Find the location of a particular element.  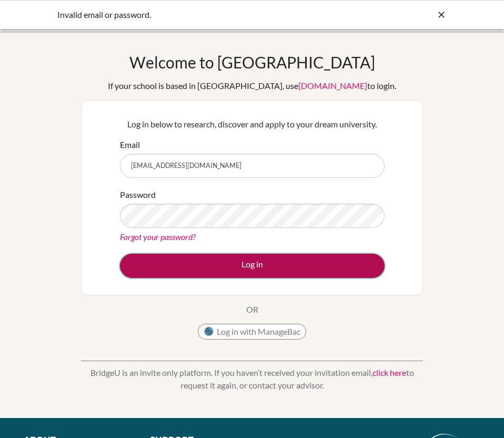

a: click here is located at coordinates (389, 372).